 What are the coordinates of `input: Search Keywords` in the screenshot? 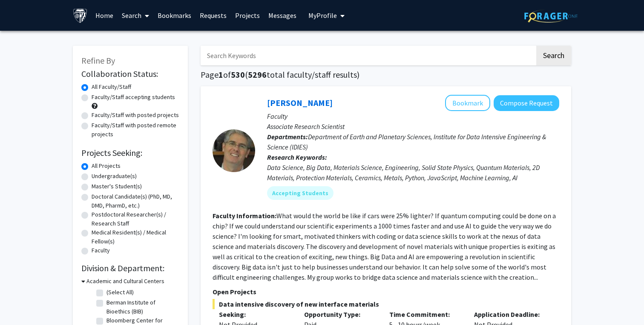 It's located at (368, 56).